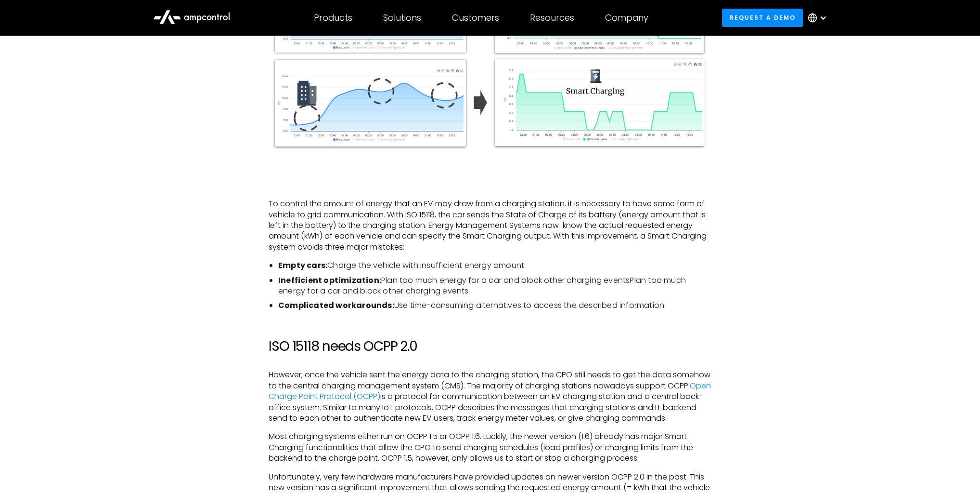  Describe the element at coordinates (336, 305) in the screenshot. I see `strong: Complicated workarounds:` at that location.